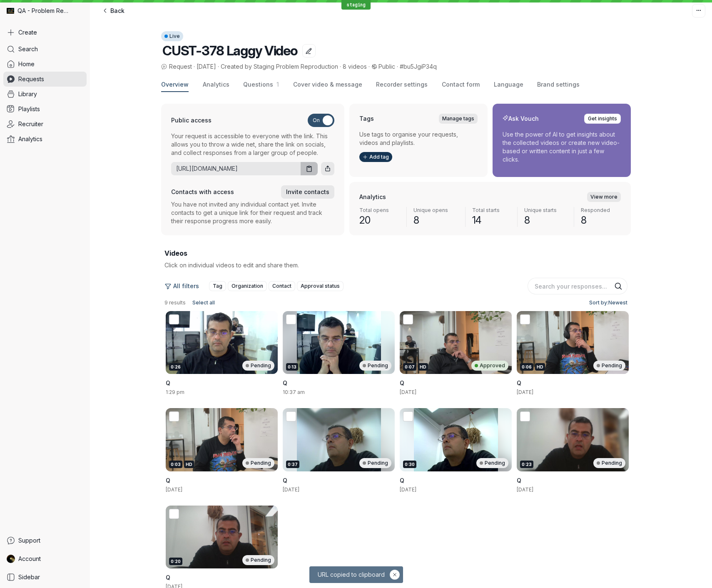  What do you see at coordinates (562, 147) in the screenshot?
I see `p: Use the power of AI to get insights about the collected videos or create new video-based or writt...` at bounding box center [562, 147].